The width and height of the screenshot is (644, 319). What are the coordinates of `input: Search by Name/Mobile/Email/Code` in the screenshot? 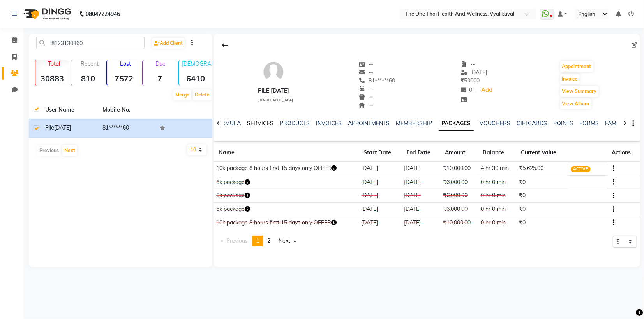 It's located at (90, 43).